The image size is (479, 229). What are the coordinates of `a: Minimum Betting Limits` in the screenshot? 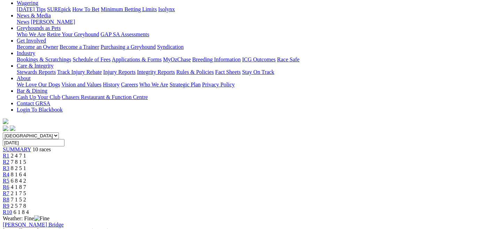 It's located at (129, 9).